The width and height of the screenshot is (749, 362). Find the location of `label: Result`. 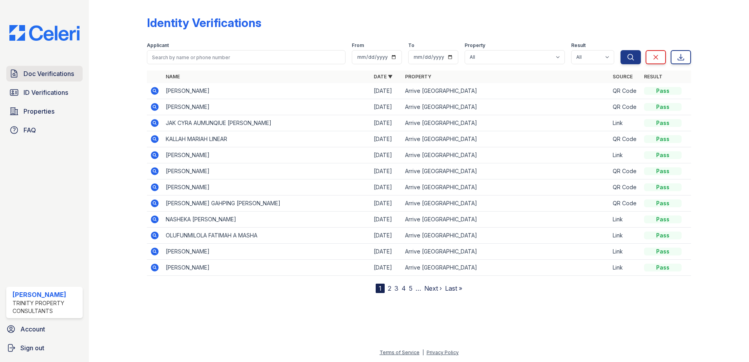

label: Result is located at coordinates (578, 45).